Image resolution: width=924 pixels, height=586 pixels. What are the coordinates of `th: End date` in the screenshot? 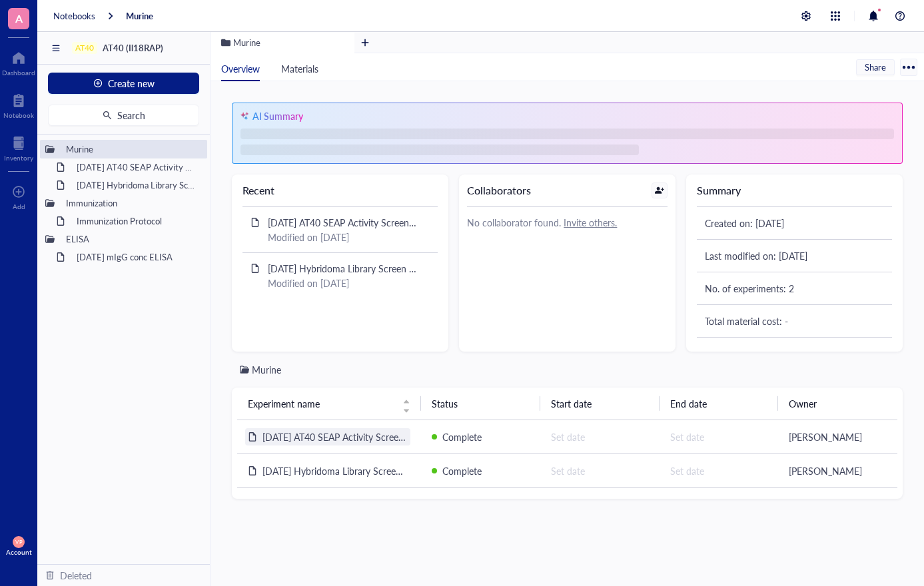 It's located at (719, 404).